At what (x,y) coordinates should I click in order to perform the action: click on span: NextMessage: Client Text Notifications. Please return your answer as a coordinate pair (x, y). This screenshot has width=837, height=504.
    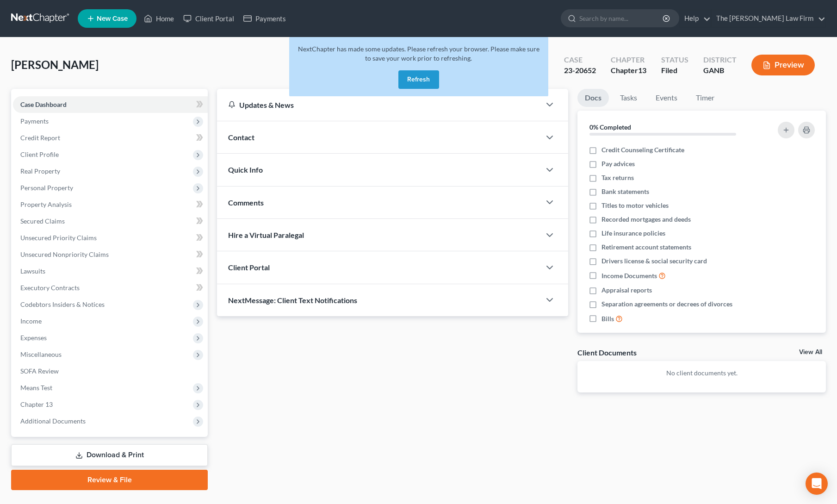
    Looking at the image, I should click on (292, 300).